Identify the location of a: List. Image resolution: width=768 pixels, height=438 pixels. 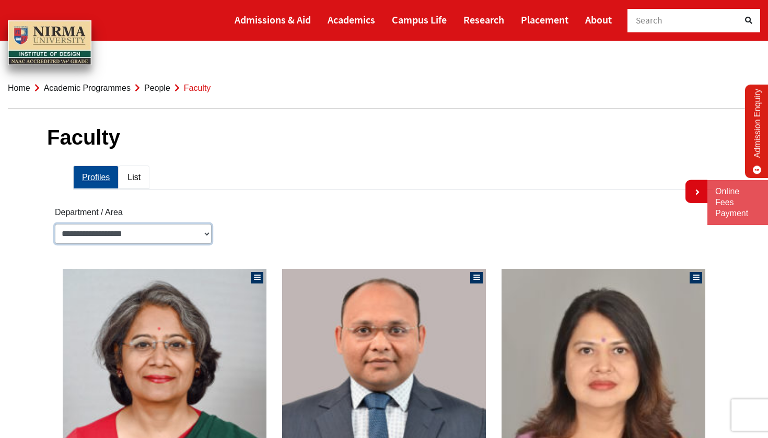
(134, 177).